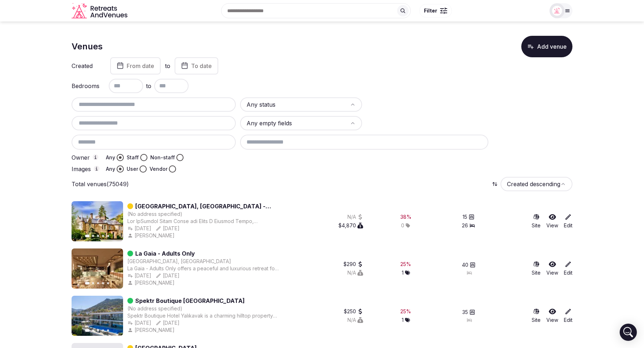 The width and height of the screenshot is (644, 348). Describe the element at coordinates (97, 316) in the screenshot. I see `img: Featured image for Spektr Boutique Hotel Yalikavak` at that location.